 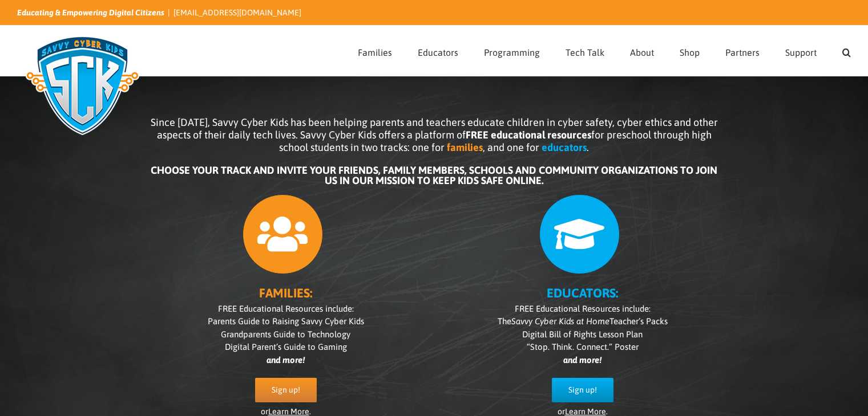 What do you see at coordinates (512, 53) in the screenshot?
I see `span: Programming` at bounding box center [512, 53].